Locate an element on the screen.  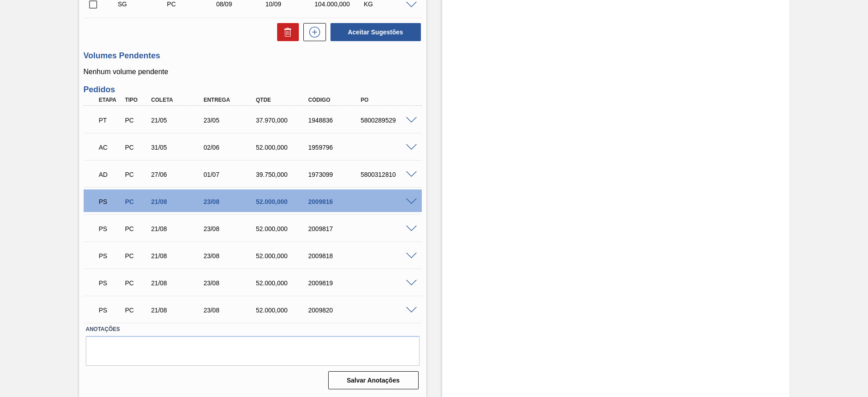
div: 01/07/2025 is located at coordinates (231, 174).